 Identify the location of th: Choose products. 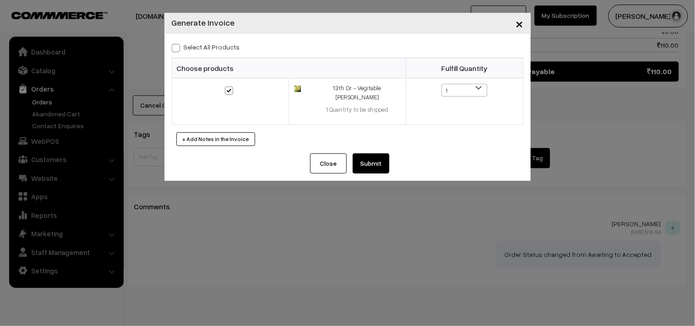
(289, 68).